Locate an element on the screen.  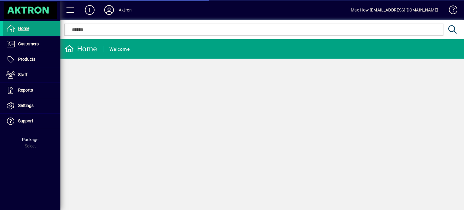
div: Aktron is located at coordinates (125, 10).